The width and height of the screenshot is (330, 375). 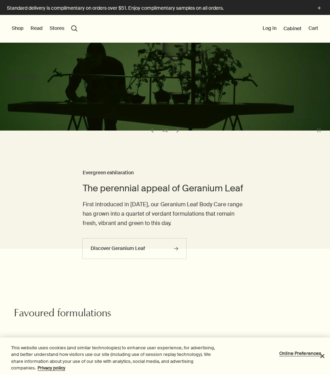 I want to click on button: Online Preferences, Opens the preference center dialog, so click(x=300, y=354).